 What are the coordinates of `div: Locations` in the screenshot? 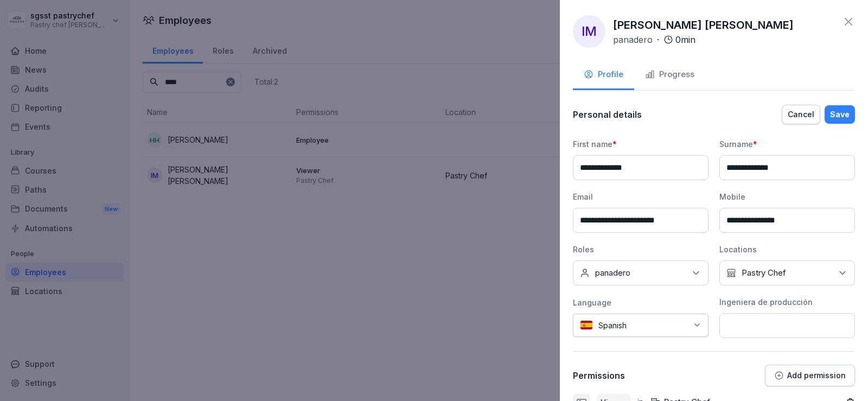 It's located at (787, 249).